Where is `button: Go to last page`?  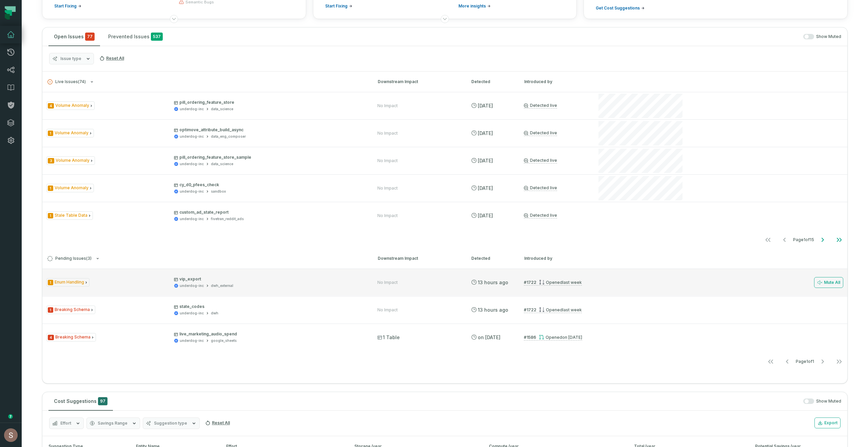
button: Go to last page is located at coordinates (839, 361).